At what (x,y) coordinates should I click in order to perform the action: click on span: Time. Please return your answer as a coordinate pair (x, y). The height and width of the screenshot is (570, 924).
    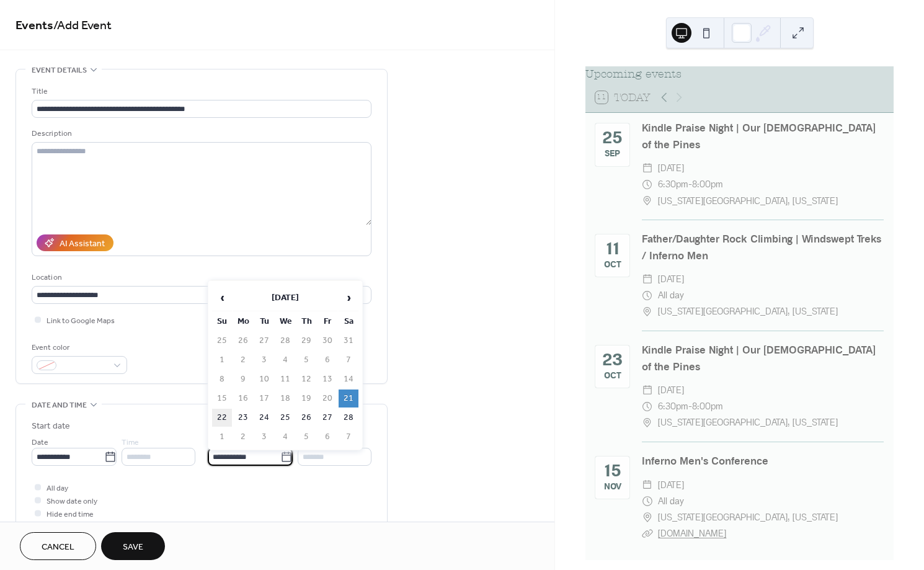
    Looking at the image, I should click on (131, 442).